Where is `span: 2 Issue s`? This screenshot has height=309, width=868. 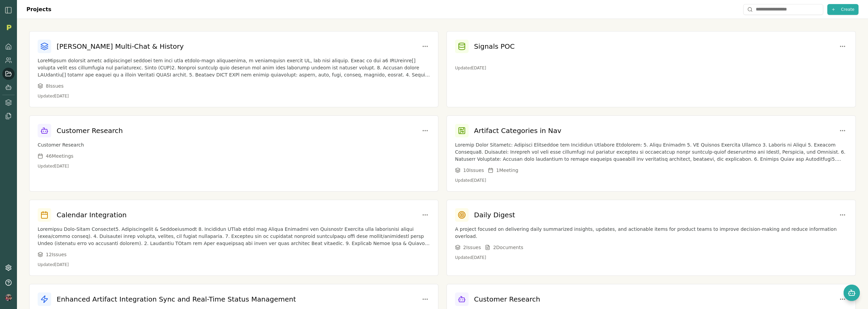 span: 2 Issue s is located at coordinates (472, 247).